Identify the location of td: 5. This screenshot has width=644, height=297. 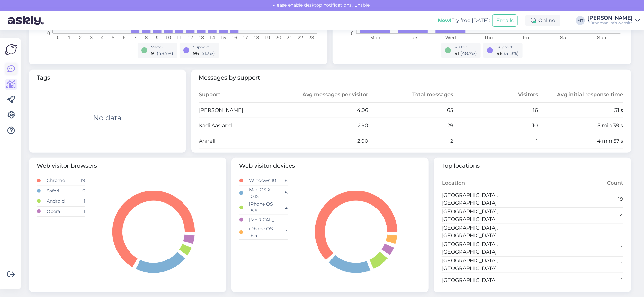
(283, 193).